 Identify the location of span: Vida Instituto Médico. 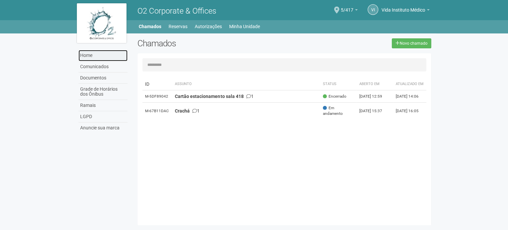
(403, 7).